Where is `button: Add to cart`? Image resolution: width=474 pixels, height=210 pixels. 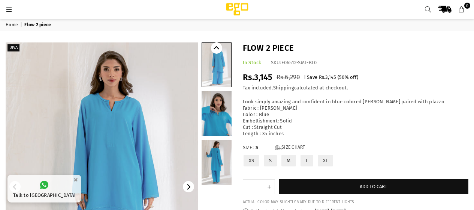 button: Add to cart is located at coordinates (374, 186).